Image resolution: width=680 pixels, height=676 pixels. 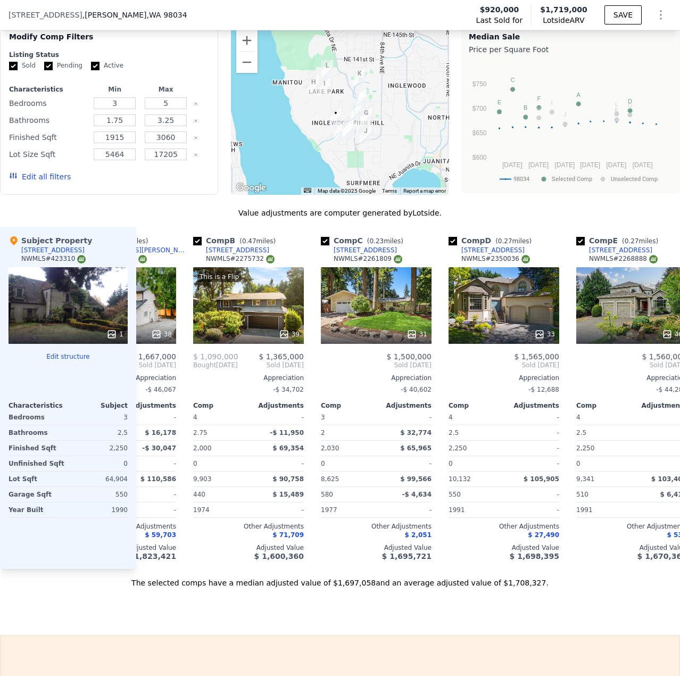 What do you see at coordinates (281, 357) in the screenshot?
I see `span: $ 1,365,000` at bounding box center [281, 357].